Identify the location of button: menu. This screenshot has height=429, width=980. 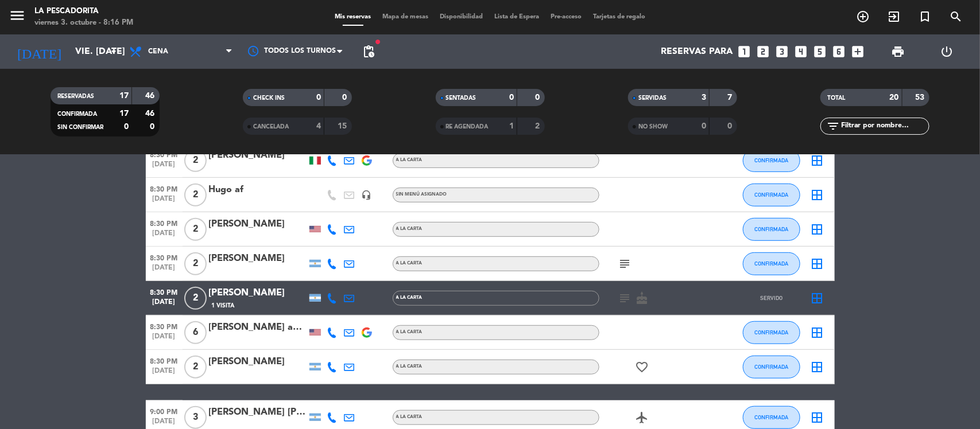
(17, 17).